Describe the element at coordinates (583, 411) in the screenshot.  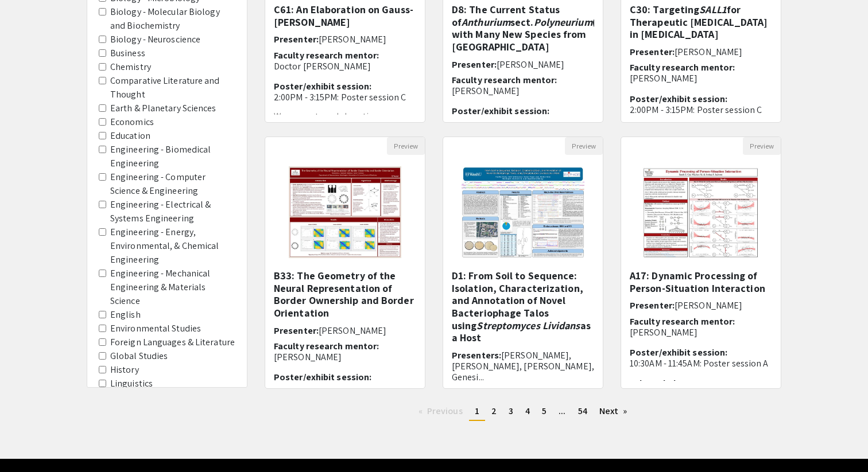
I see `span: 54` at that location.